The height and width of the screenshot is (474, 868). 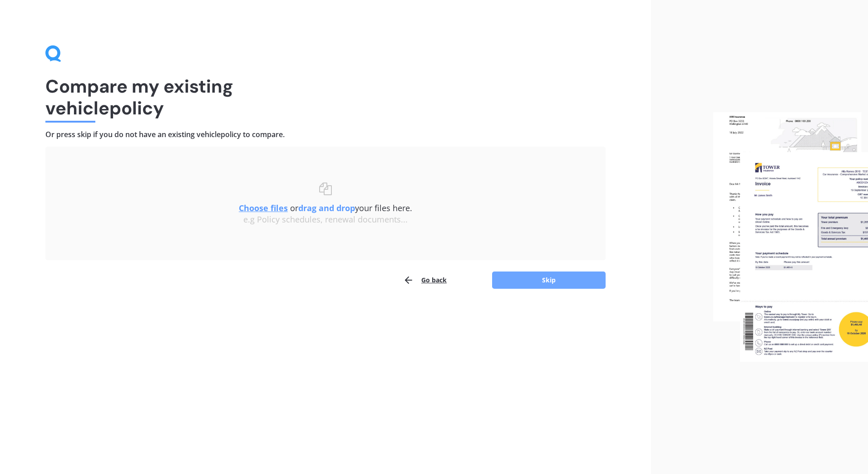 I want to click on b: drag and drop, so click(x=326, y=208).